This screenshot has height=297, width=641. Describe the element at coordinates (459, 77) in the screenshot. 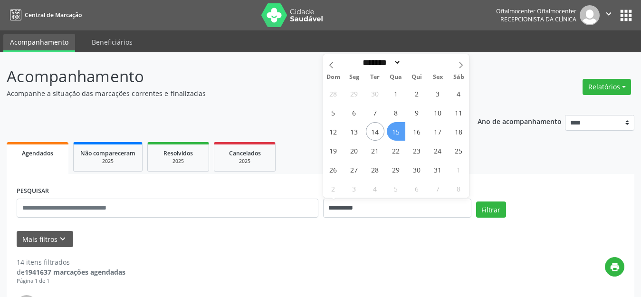

I see `span: Sáb` at that location.